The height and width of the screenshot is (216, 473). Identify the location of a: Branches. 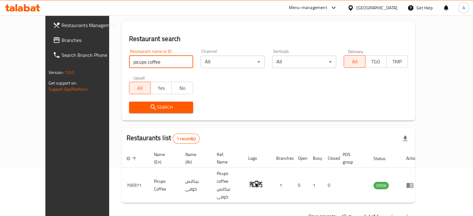
(86, 40).